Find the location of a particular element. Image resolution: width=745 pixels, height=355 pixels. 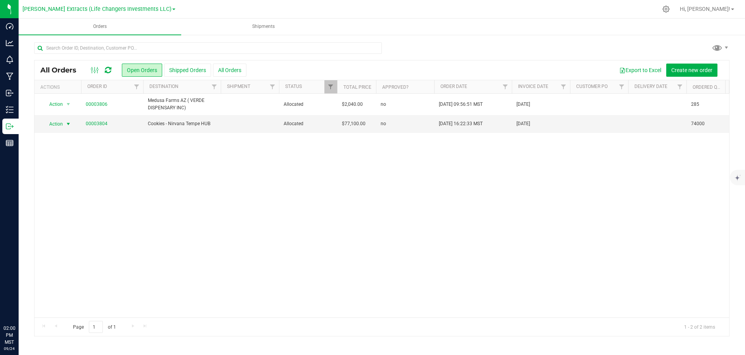

a: Invoice Date is located at coordinates (533, 86).